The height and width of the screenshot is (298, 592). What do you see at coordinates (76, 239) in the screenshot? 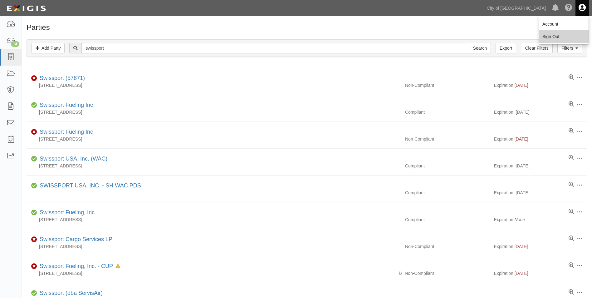
I see `a: Swissport Cargo Services LP` at bounding box center [76, 239].